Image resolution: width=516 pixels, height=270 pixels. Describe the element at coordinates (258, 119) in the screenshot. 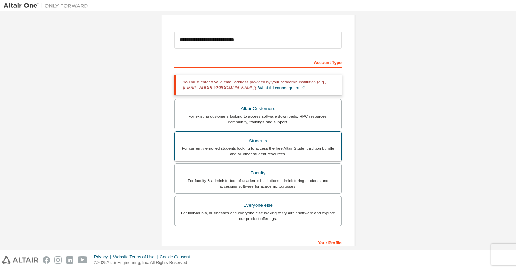

I see `div: For existing customers looking to access software downloads, HPC resources, community, trainings ...` at that location.